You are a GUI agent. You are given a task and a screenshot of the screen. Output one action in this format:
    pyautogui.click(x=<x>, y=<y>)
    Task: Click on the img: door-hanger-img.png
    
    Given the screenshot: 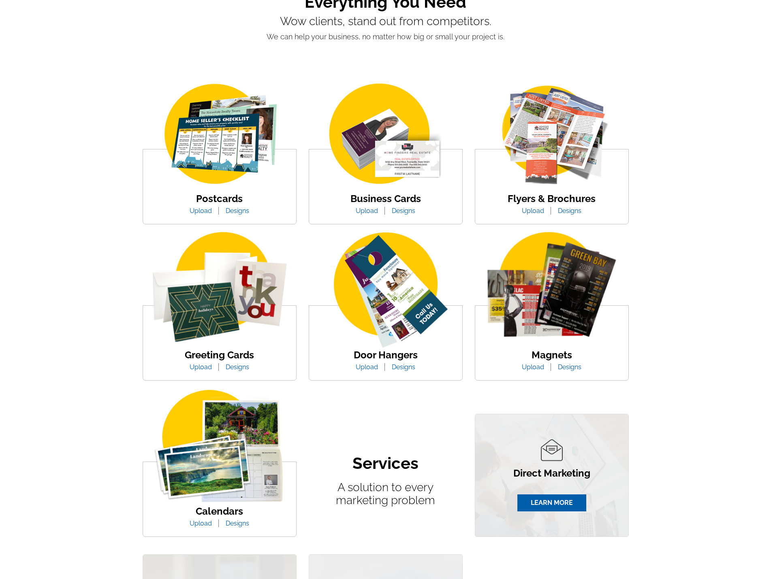 What is the action you would take?
    pyautogui.click(x=386, y=291)
    